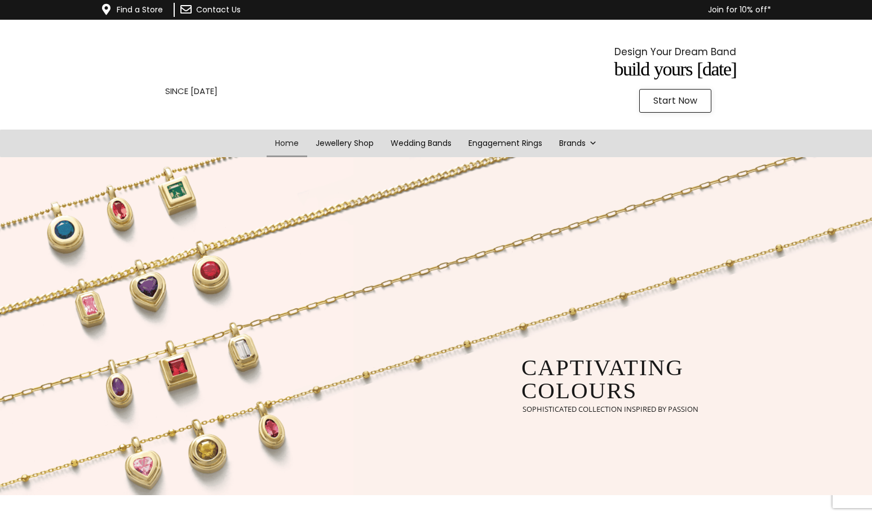 Image resolution: width=872 pixels, height=516 pixels. I want to click on a: Home, so click(287, 143).